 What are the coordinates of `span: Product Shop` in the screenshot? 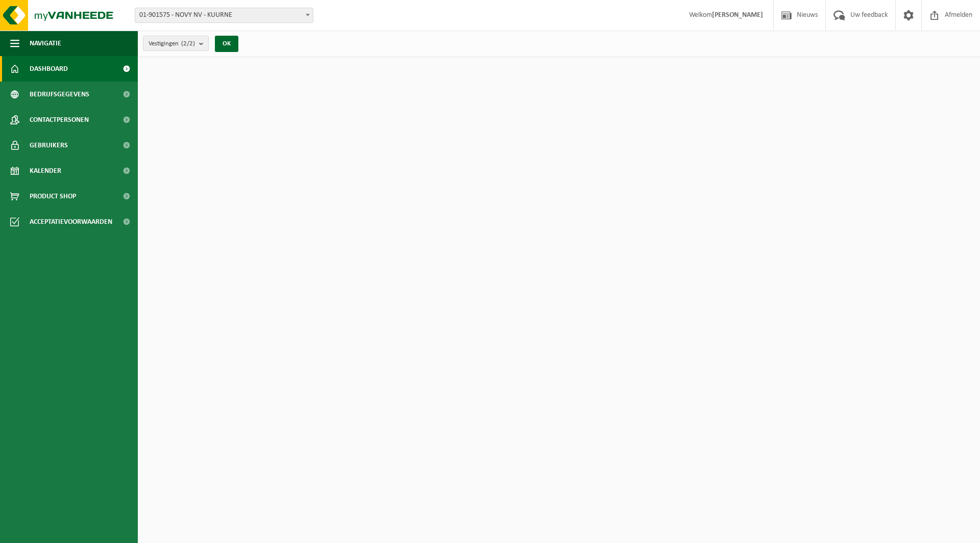 It's located at (52, 197).